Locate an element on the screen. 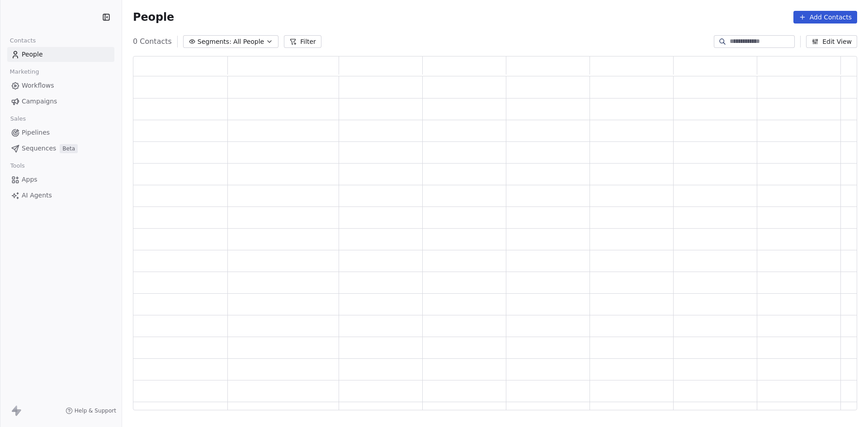  span: Campaigns is located at coordinates (40, 101).